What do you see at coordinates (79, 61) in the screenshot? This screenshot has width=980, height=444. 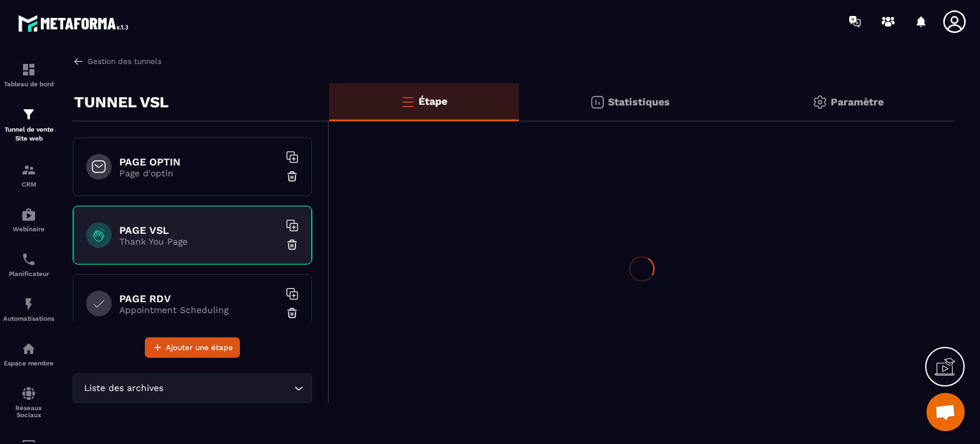 I see `img: arrow` at bounding box center [79, 61].